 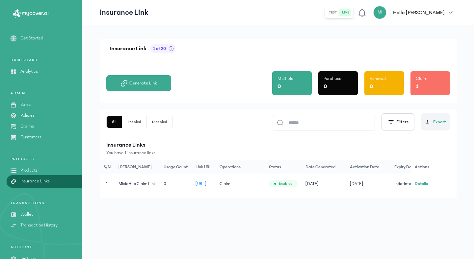 What do you see at coordinates (377, 79) in the screenshot?
I see `p: Renewal` at bounding box center [377, 79].